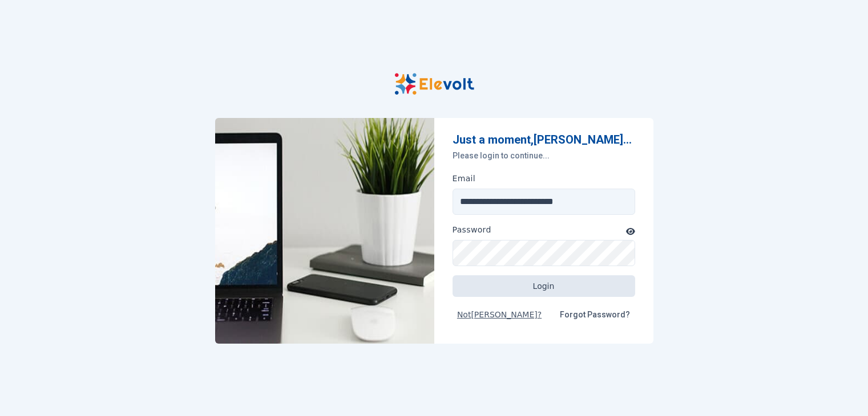 The width and height of the screenshot is (868, 416). Describe the element at coordinates (544, 286) in the screenshot. I see `button: Login` at that location.